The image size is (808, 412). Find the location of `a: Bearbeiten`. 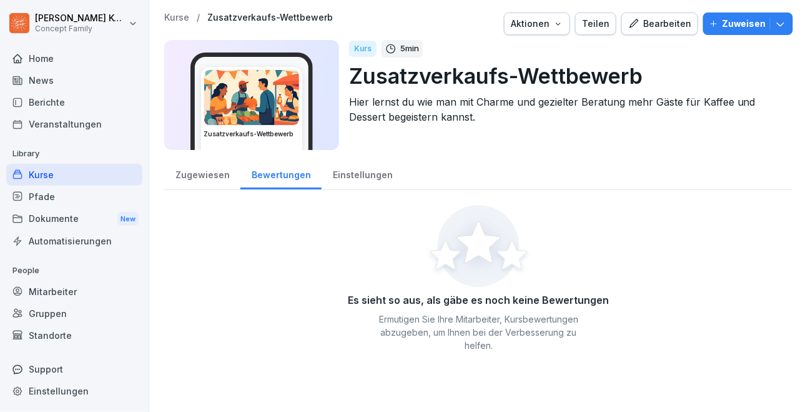

a: Bearbeiten is located at coordinates (660, 24).